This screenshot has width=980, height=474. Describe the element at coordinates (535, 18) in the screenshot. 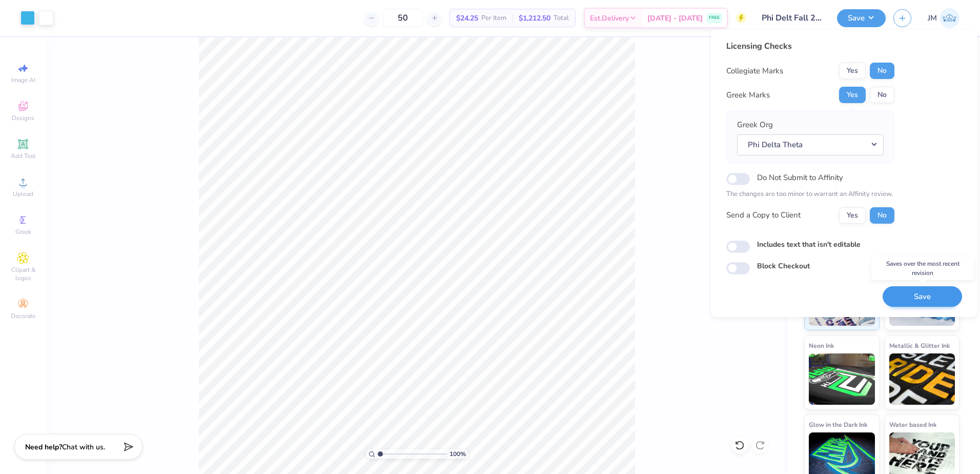

I see `span: $1,212.50` at that location.